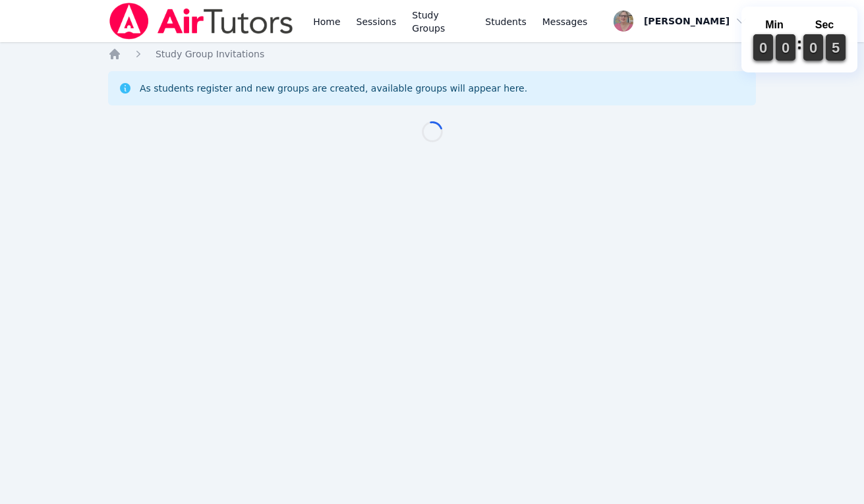  Describe the element at coordinates (432, 54) in the screenshot. I see `nav: Breadcrumb` at that location.